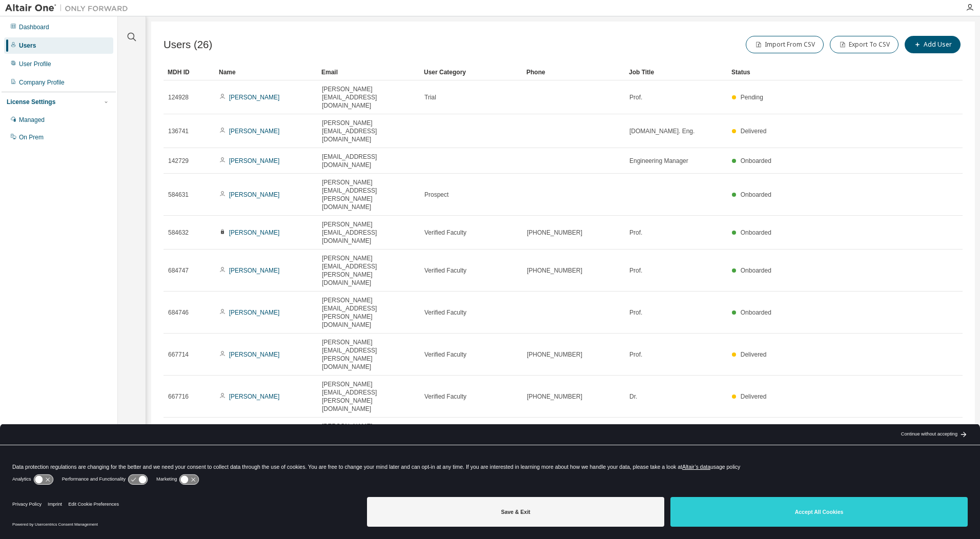 The image size is (980, 539). Describe the element at coordinates (179, 396) in the screenshot. I see `span: 667716` at that location.